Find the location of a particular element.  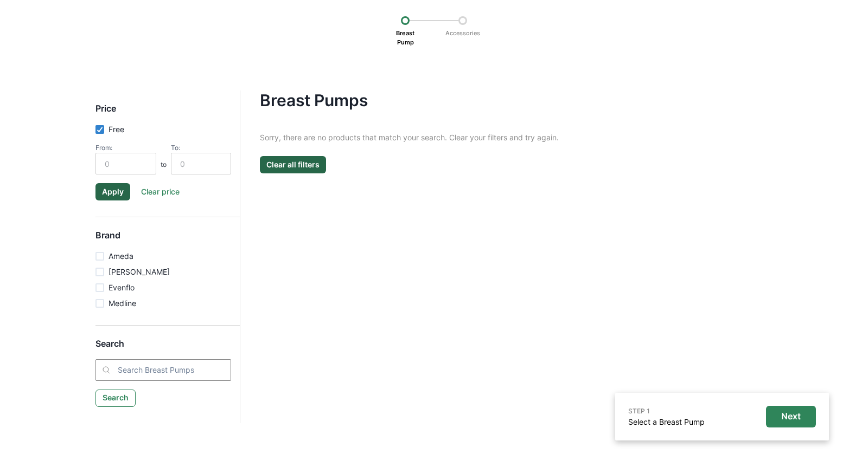

div: To: is located at coordinates (201, 147).